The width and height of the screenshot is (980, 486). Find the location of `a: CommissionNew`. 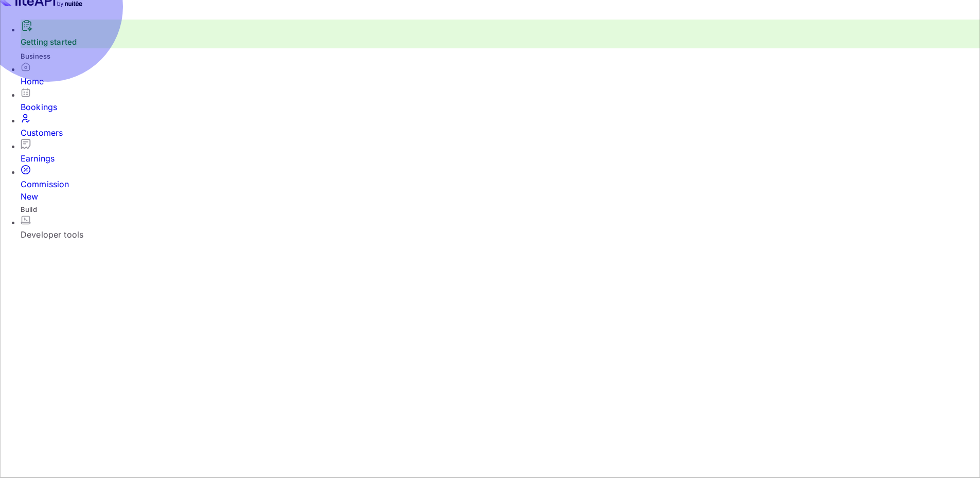

a: CommissionNew is located at coordinates (500, 183).